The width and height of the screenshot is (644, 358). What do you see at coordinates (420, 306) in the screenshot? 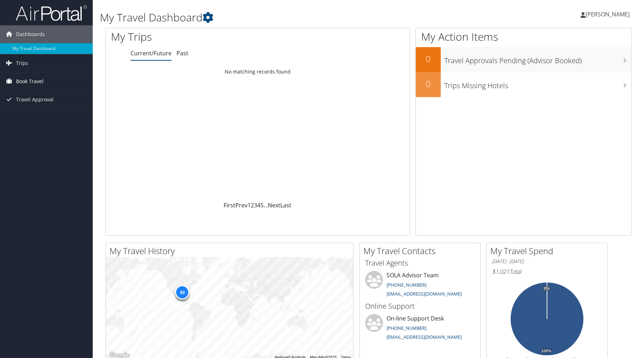
I see `h3: Online Support` at bounding box center [420, 306].